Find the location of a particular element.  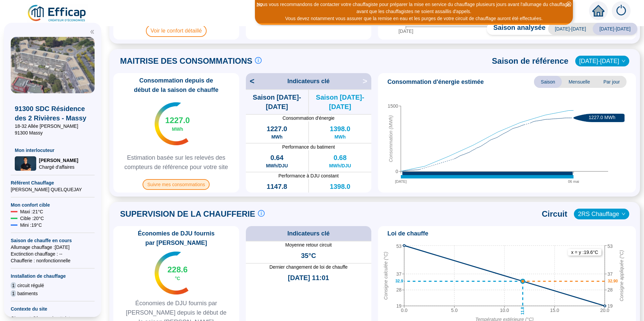

span: Mon interlocuteur is located at coordinates (53, 150).